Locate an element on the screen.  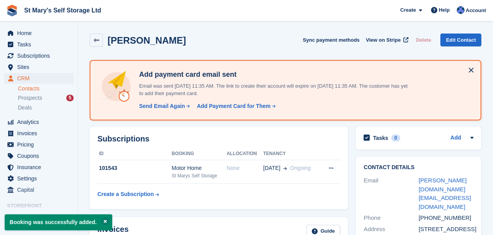
a: Add Payment Card for Them is located at coordinates (235, 106).